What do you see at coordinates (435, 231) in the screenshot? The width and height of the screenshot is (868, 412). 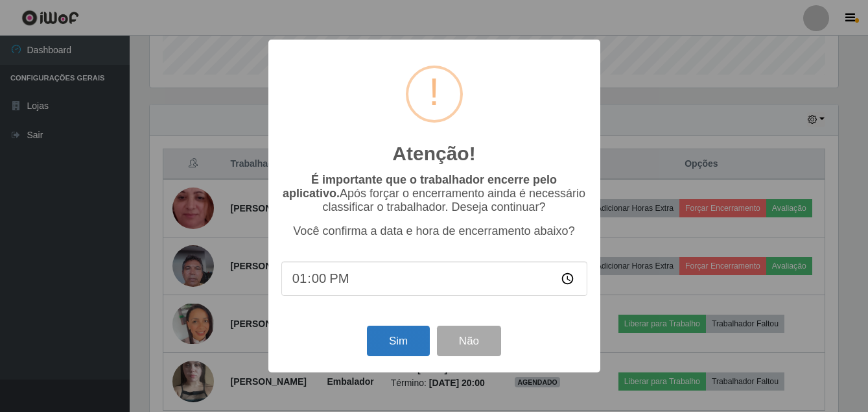 I see `p: Você confirma a data e hora de encerramento abaixo?` at bounding box center [435, 231].